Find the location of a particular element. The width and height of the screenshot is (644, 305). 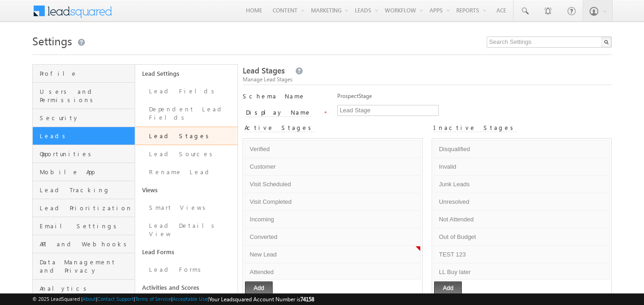

span: Lead Tracking is located at coordinates (86, 190).